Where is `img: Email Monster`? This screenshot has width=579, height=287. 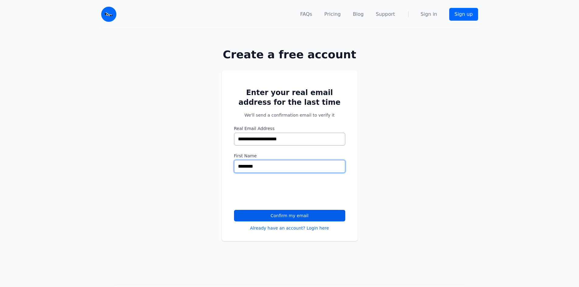
img: Email Monster is located at coordinates (109, 14).